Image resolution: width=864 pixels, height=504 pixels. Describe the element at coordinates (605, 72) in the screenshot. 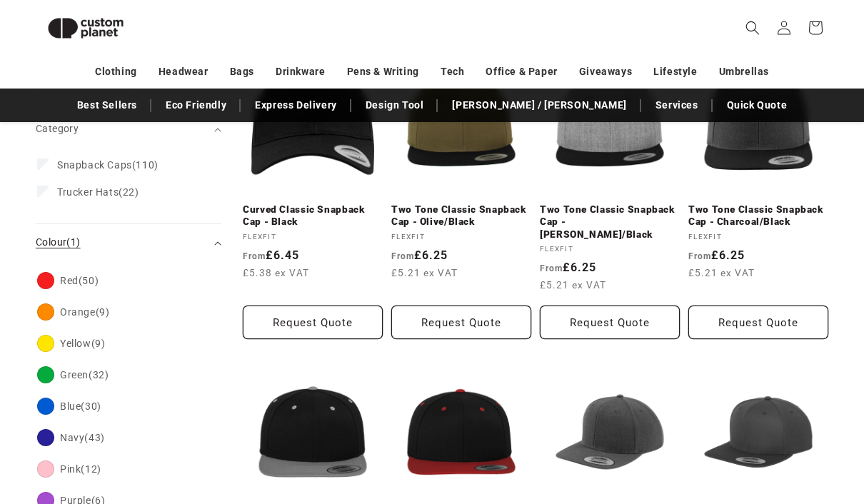

I see `a: Giveaways` at that location.